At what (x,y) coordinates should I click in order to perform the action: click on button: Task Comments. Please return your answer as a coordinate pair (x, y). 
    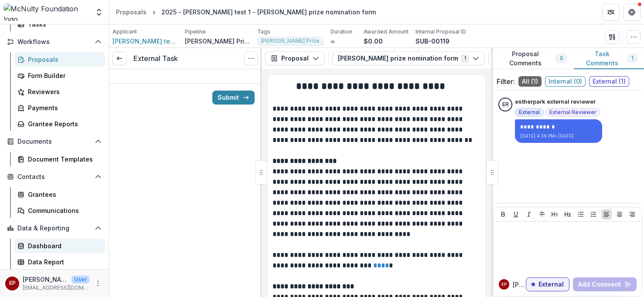
    Looking at the image, I should click on (609, 59).